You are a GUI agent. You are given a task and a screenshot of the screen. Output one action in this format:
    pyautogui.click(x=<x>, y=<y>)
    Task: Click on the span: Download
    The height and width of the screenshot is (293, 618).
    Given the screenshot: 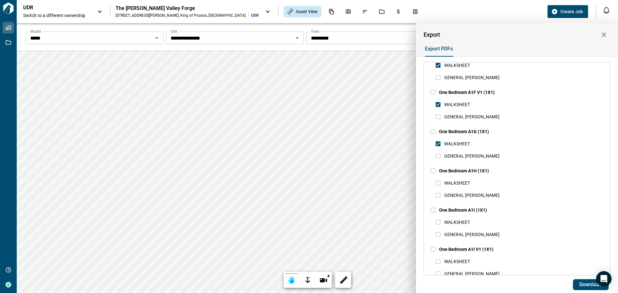 What is the action you would take?
    pyautogui.click(x=590, y=285)
    